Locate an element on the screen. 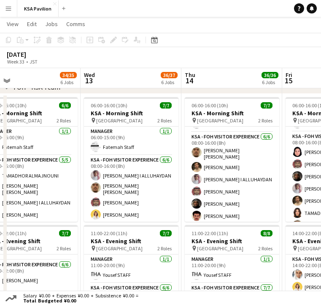 This screenshot has height=305, width=321. a: Jobs is located at coordinates (51, 24).